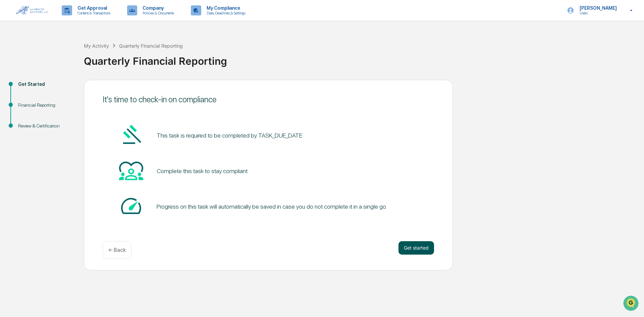 Image resolution: width=644 pixels, height=317 pixels. Describe the element at coordinates (46, 126) in the screenshot. I see `div: Review & Certification` at that location.